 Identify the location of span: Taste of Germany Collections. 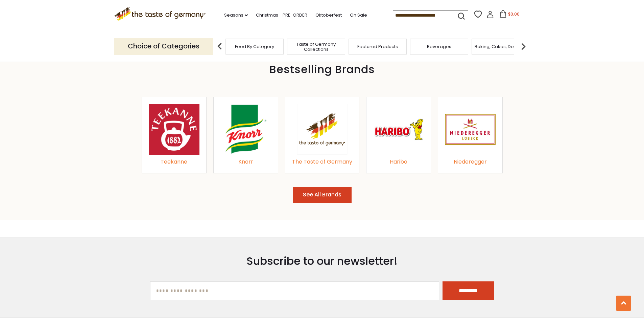
(316, 47).